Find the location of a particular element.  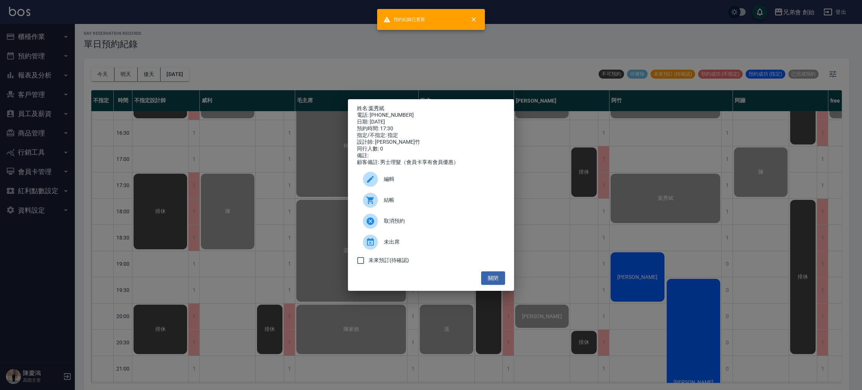

span: 未出席 is located at coordinates (442, 242).